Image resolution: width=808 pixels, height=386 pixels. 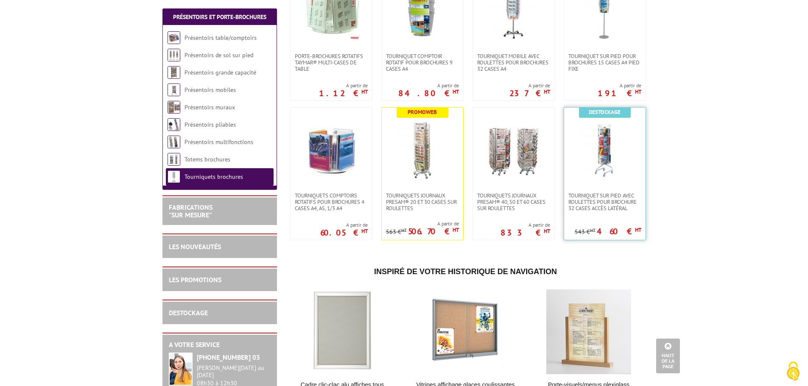 I want to click on p: 563 €, so click(x=396, y=232).